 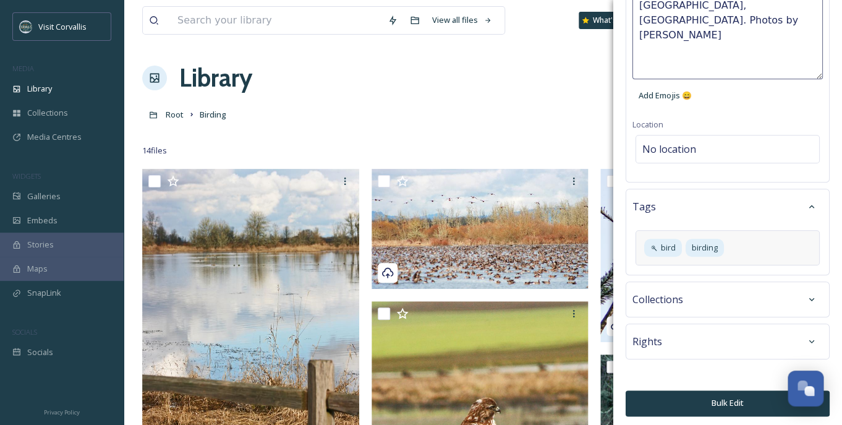 I want to click on span: Visit Corvallis, so click(x=62, y=27).